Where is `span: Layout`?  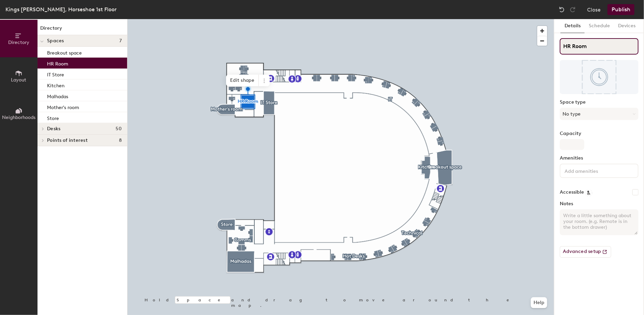
span: Layout is located at coordinates (19, 80).